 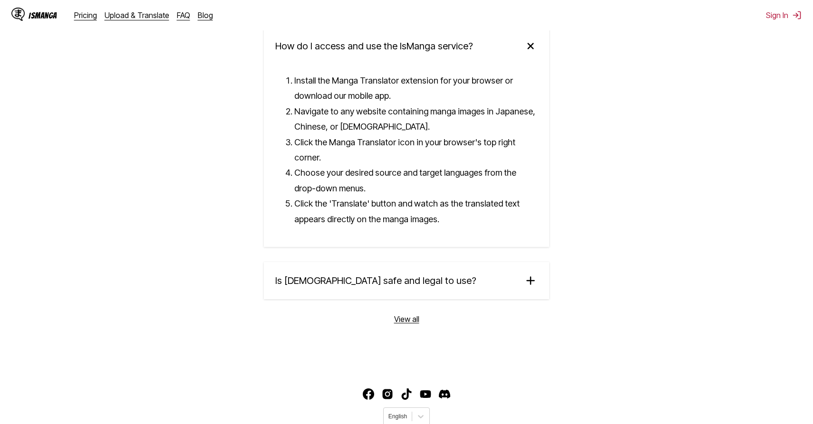 I want to click on a: Blog, so click(x=205, y=15).